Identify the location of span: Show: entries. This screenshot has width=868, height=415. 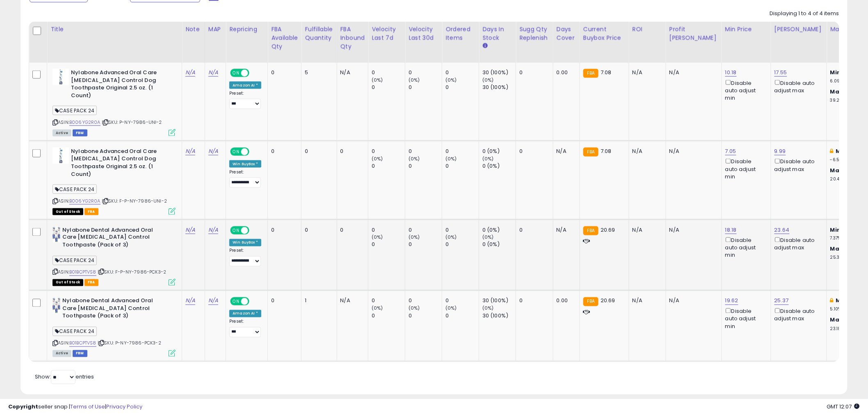
(65, 377).